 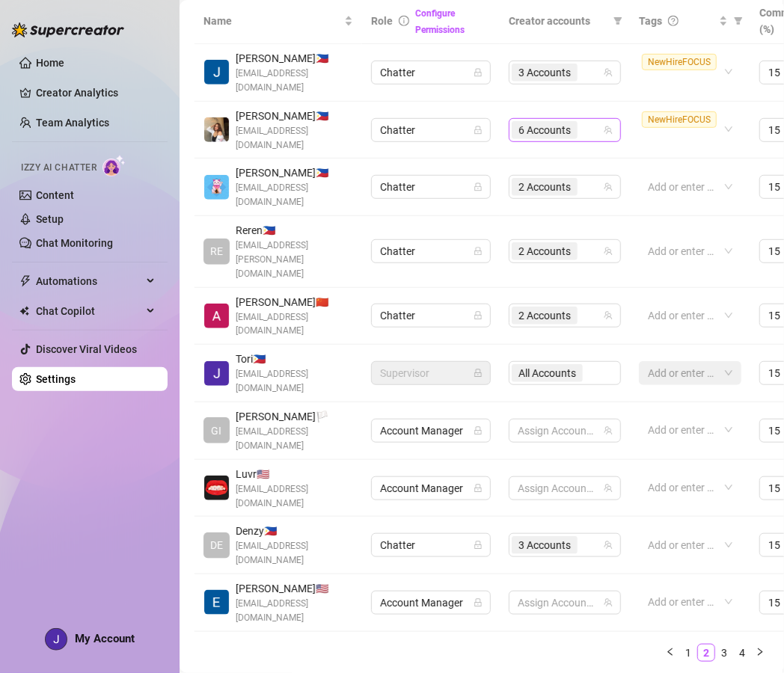 I want to click on span: Denzy 🇵🇭, so click(x=294, y=531).